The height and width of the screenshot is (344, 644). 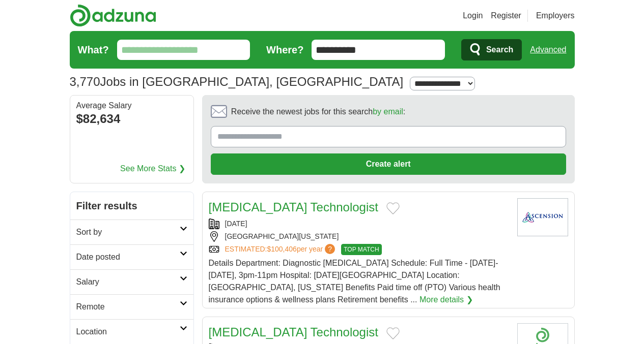 I want to click on img: Adzuna logo, so click(x=113, y=15).